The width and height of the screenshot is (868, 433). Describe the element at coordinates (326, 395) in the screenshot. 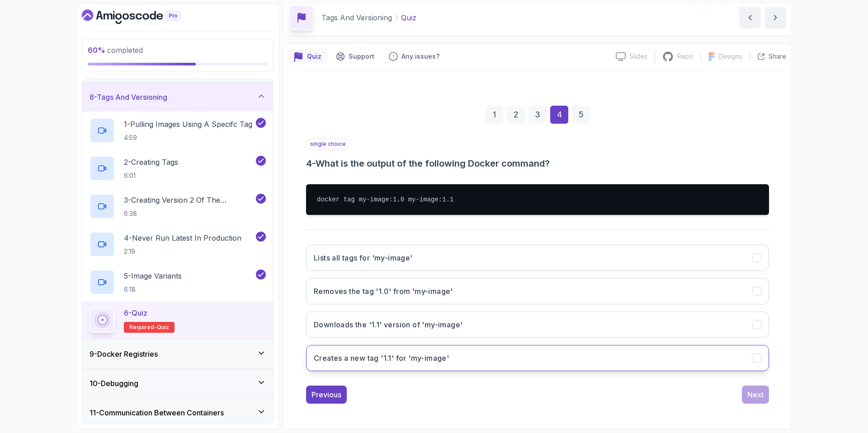

I see `div: Previous` at that location.